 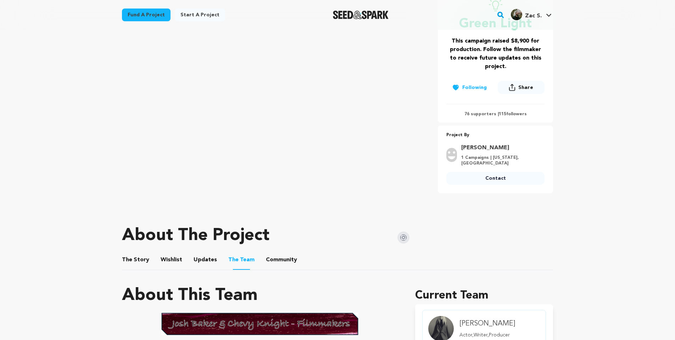 I want to click on h1: About This Team, so click(x=190, y=296).